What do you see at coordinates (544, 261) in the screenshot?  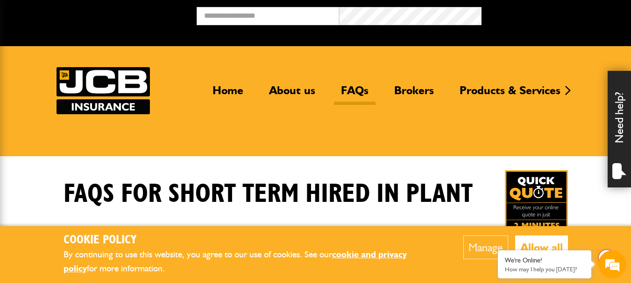 I see `div: We're Online!` at bounding box center [544, 261].